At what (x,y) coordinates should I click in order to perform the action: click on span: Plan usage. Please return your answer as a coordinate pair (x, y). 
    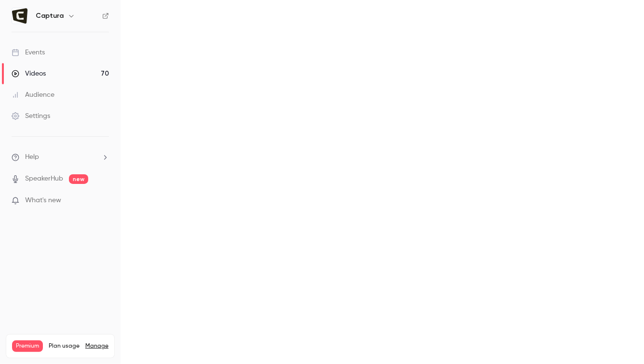
    Looking at the image, I should click on (64, 346).